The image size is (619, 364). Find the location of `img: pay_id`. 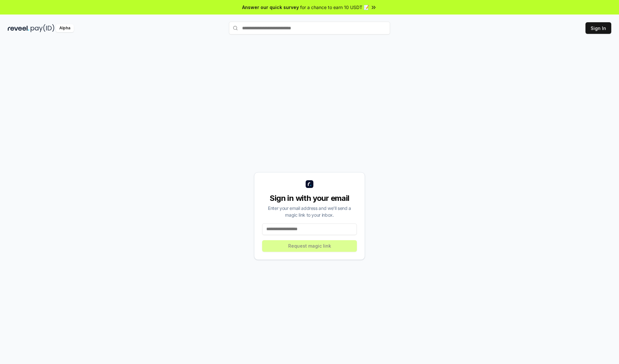

img: pay_id is located at coordinates (42, 28).